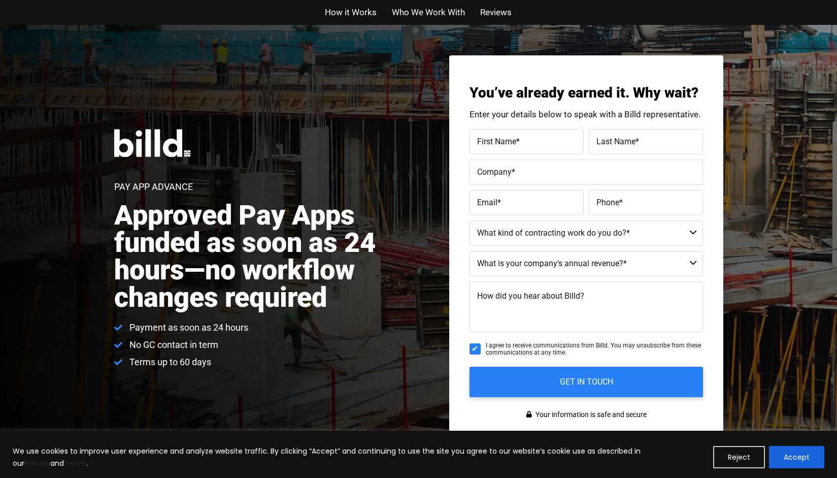 Image resolution: width=837 pixels, height=478 pixels. Describe the element at coordinates (608, 202) in the screenshot. I see `span: Phone` at that location.